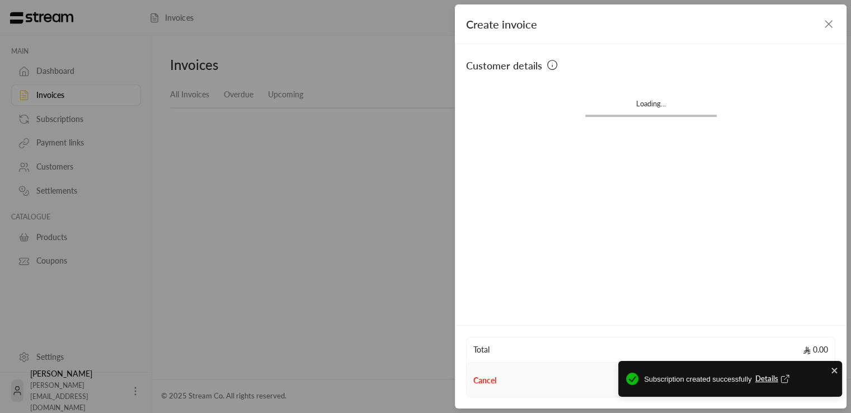 This screenshot has width=851, height=413. What do you see at coordinates (481, 350) in the screenshot?
I see `span: Total` at bounding box center [481, 350].